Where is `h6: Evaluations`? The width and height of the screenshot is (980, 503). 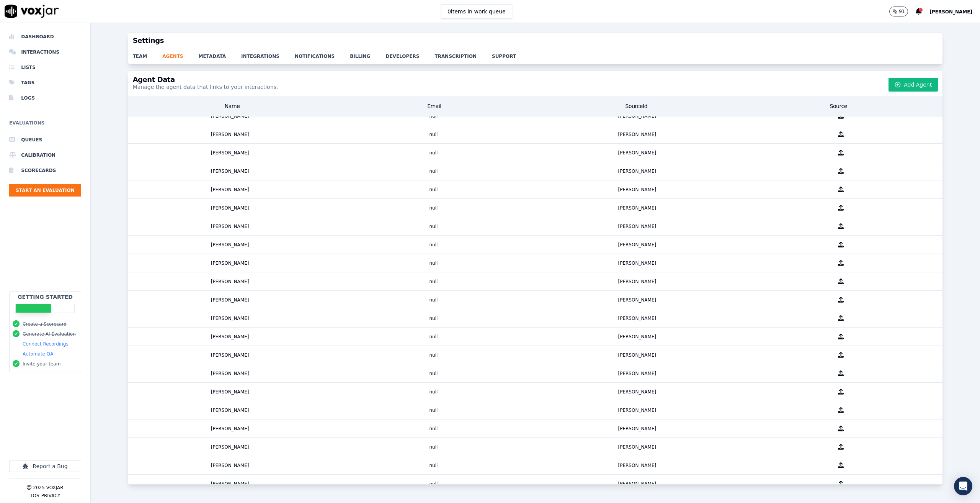
h6: Evaluations is located at coordinates (45, 125).